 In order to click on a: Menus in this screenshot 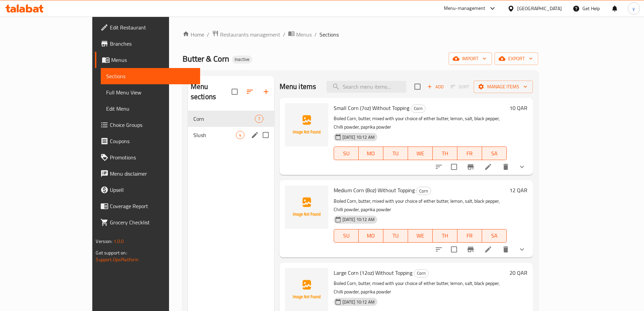, I will do `click(147, 60)`.